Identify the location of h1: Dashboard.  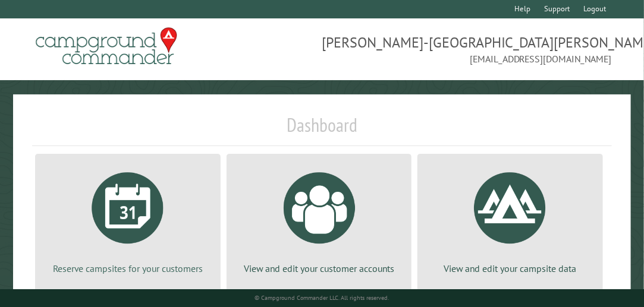
(322, 130).